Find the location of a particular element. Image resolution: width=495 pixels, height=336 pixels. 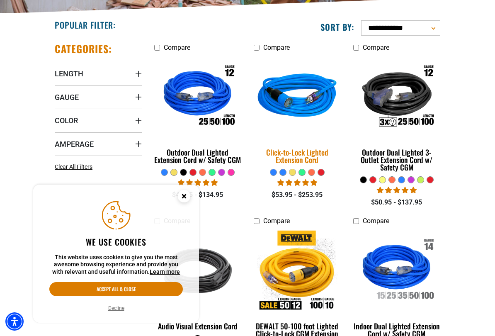

summary: Amperage is located at coordinates (98, 144).